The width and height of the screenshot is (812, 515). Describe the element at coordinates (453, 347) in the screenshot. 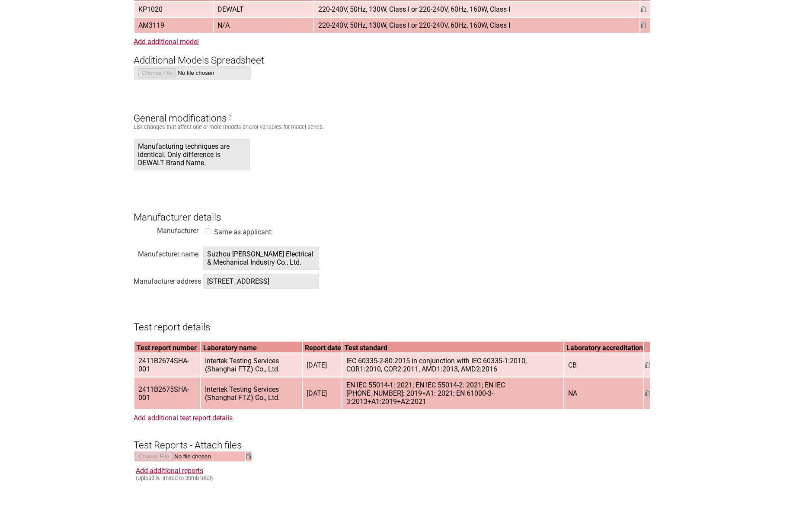

I see `th: Test standard` at that location.